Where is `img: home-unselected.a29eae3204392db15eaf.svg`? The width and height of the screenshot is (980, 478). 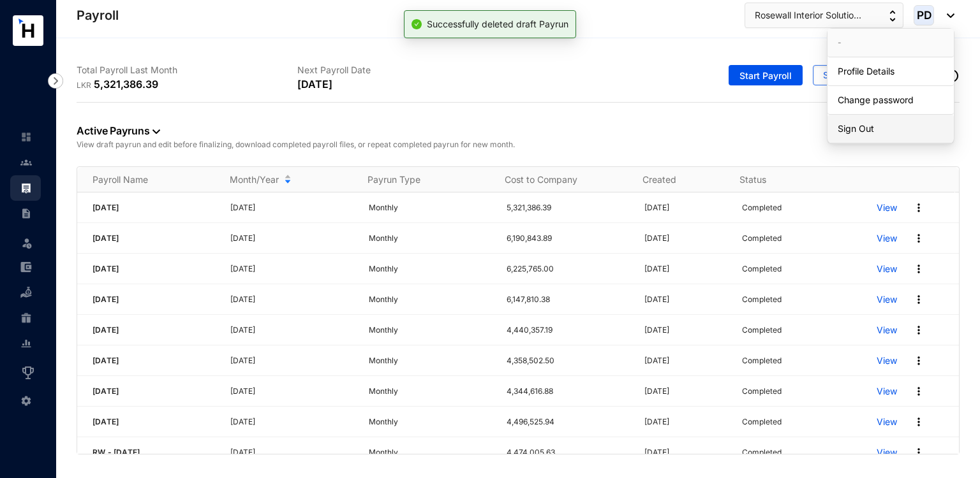
img: home-unselected.a29eae3204392db15eaf.svg is located at coordinates (26, 137).